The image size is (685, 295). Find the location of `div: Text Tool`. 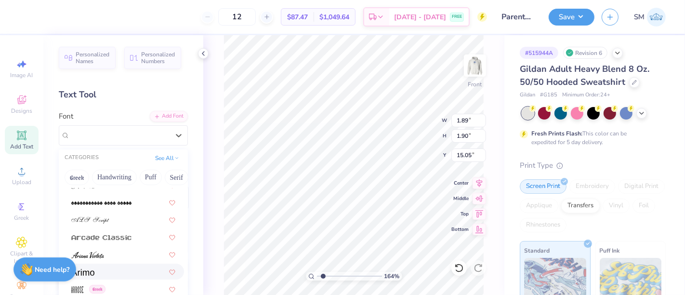

div: Text Tool is located at coordinates (123, 94).